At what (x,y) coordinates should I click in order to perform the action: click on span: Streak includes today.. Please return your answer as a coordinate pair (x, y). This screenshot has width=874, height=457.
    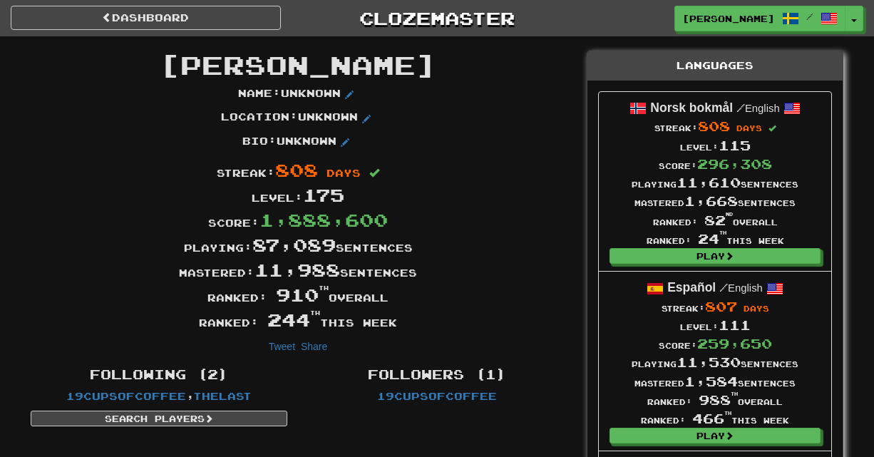
    Looking at the image, I should click on (772, 128).